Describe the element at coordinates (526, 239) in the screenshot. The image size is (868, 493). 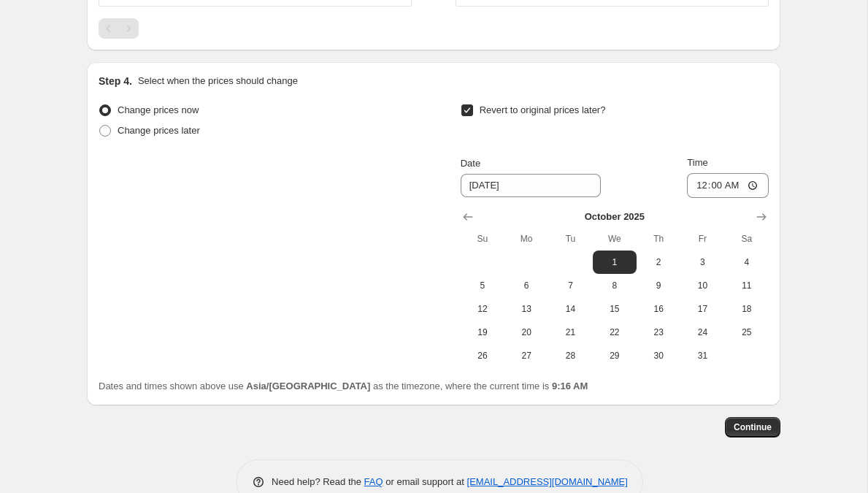
I see `th: Monday` at that location.